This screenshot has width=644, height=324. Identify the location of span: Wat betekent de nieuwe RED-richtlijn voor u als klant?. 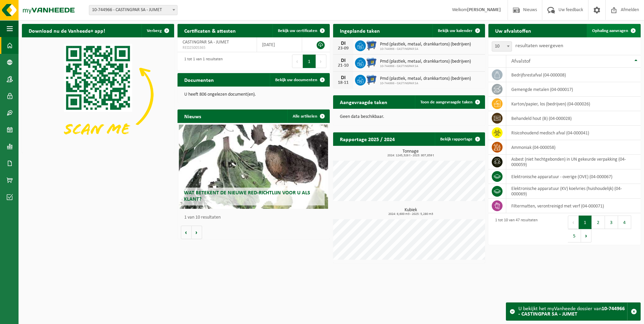
(247, 196).